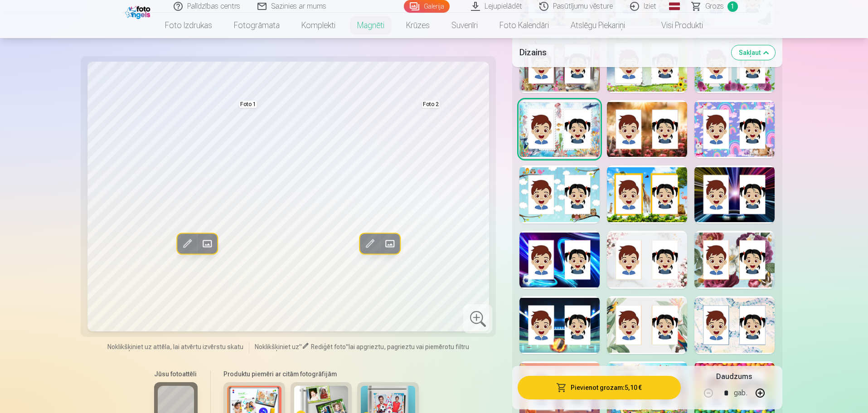 The image size is (868, 413). What do you see at coordinates (139, 11) in the screenshot?
I see `img: /fa1` at bounding box center [139, 11].